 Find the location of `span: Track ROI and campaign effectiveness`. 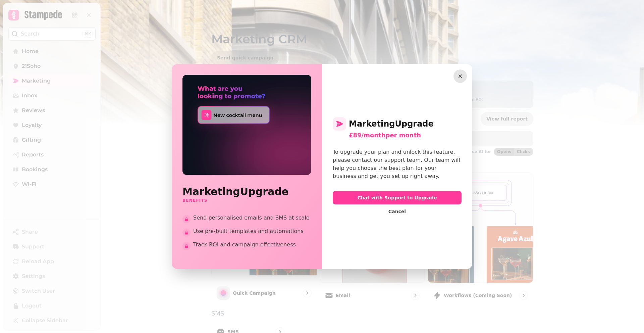

span: Track ROI and campaign effectiveness is located at coordinates (252, 245).